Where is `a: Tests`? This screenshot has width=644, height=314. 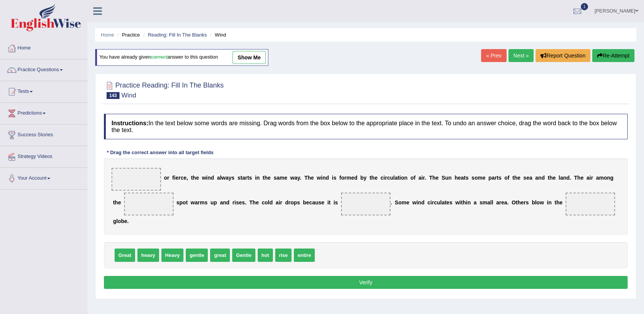 a: Tests is located at coordinates (44, 91).